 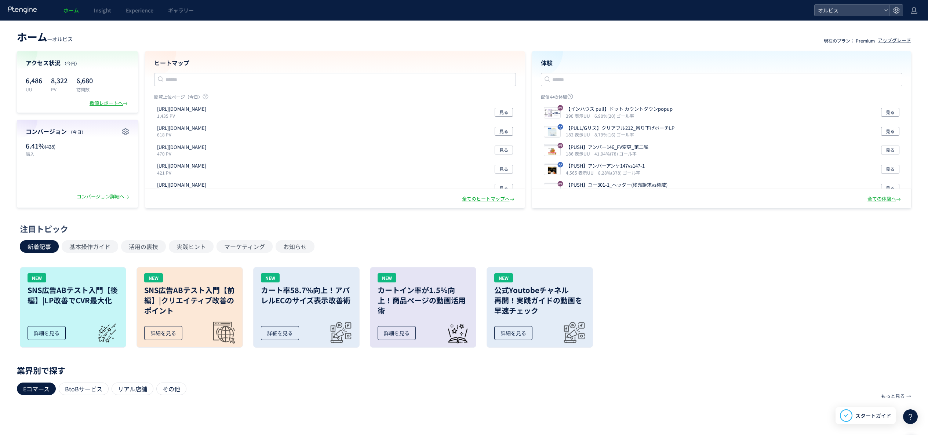 I want to click on p: 397 PV, so click(x=183, y=191).